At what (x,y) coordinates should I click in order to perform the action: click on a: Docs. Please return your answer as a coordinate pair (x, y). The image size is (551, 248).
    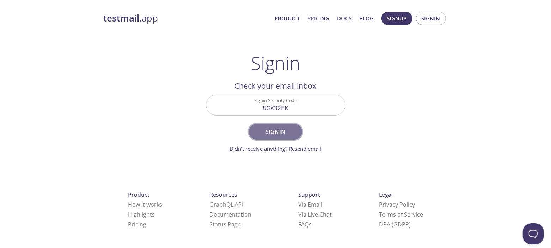
    Looking at the image, I should click on (345, 18).